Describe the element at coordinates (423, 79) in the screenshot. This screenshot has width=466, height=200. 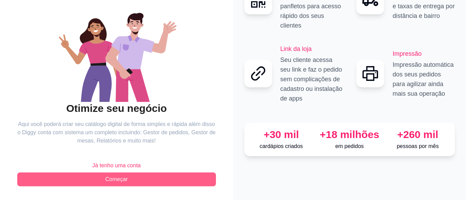
I see `p: Impressão automática dos seus pedidos para agilizar ainda mais sua operação` at that location.